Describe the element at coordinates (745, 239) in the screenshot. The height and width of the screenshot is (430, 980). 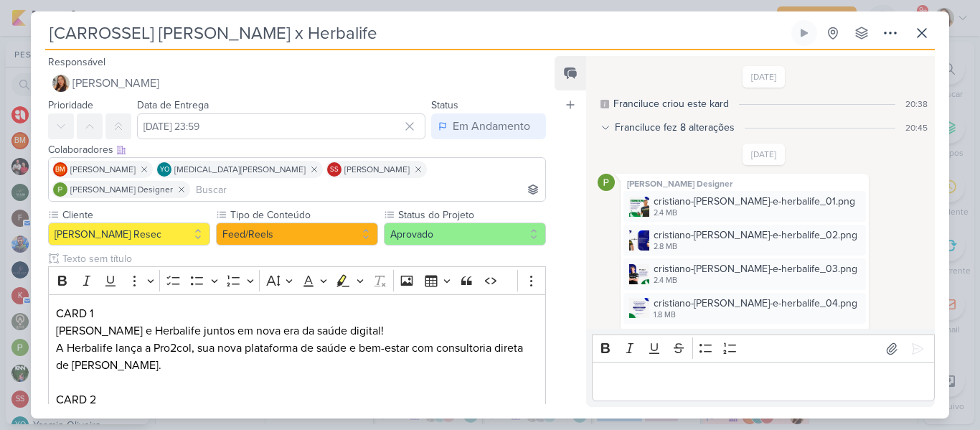
I see `div: cristiano-ronaldo-e-herbalife_02.png` at that location.